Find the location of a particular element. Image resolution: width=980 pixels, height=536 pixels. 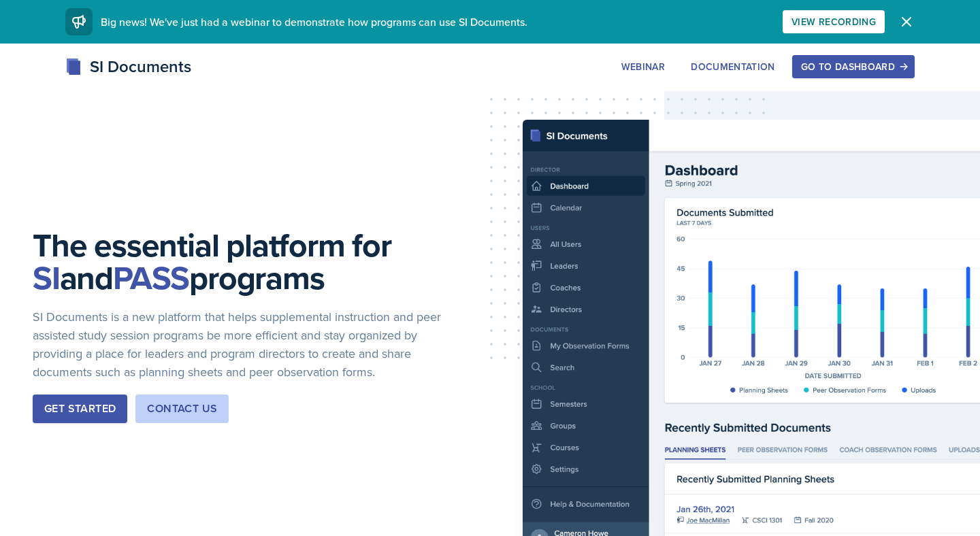

button: View Recording is located at coordinates (834, 22).